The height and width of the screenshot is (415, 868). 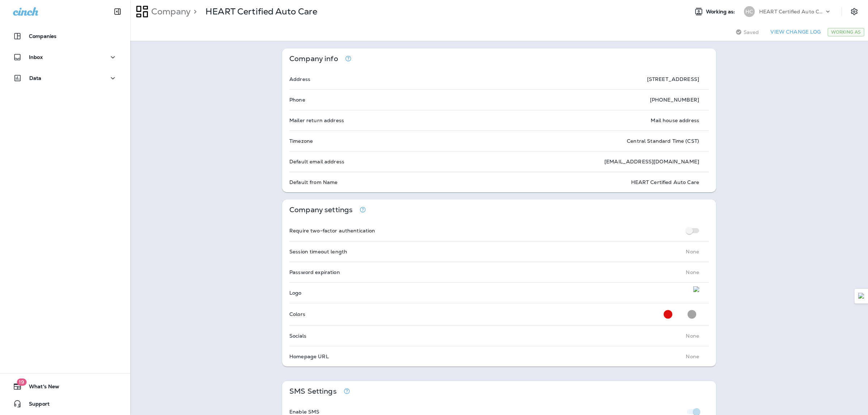 What do you see at coordinates (65, 57) in the screenshot?
I see `button: Inbox` at bounding box center [65, 57].